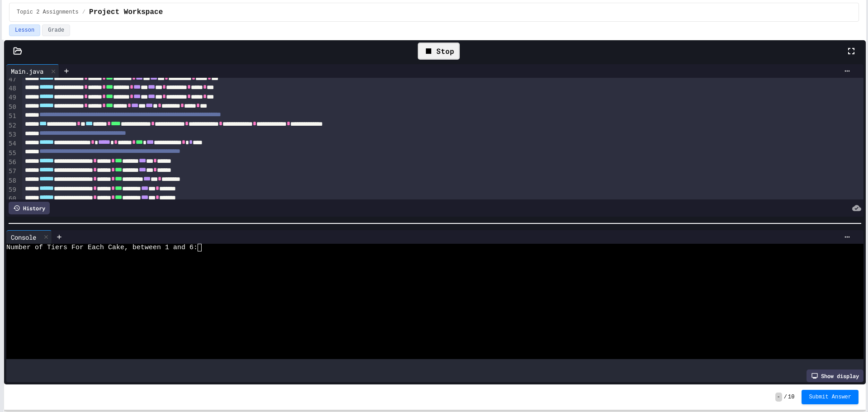  Describe the element at coordinates (12, 190) in the screenshot. I see `div: 59` at that location.